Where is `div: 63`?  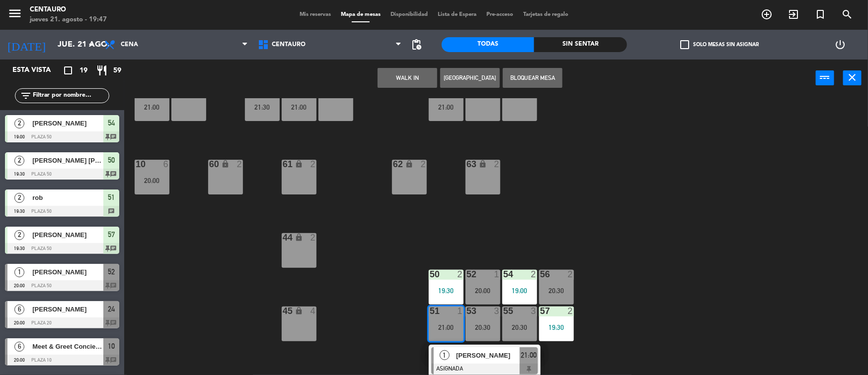
div: 63 is located at coordinates (466, 164).